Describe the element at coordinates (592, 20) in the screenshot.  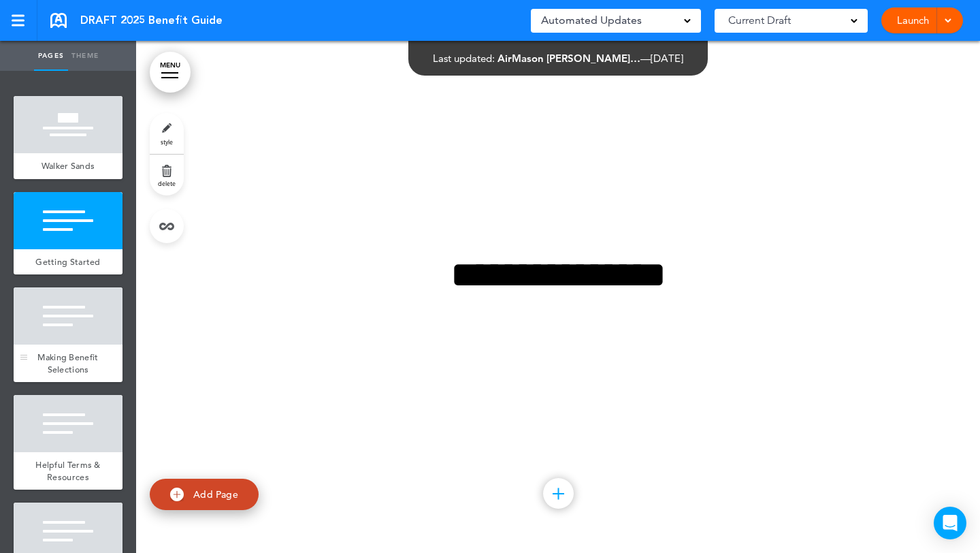
I see `span: Automated Updates` at that location.